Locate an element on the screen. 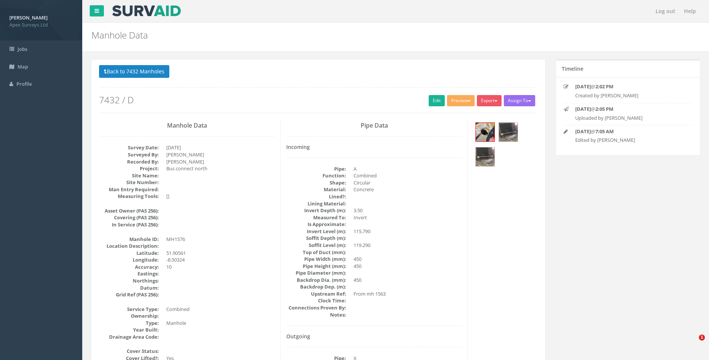 Image resolution: width=709 pixels, height=360 pixels. dt: Accuracy: is located at coordinates (129, 266).